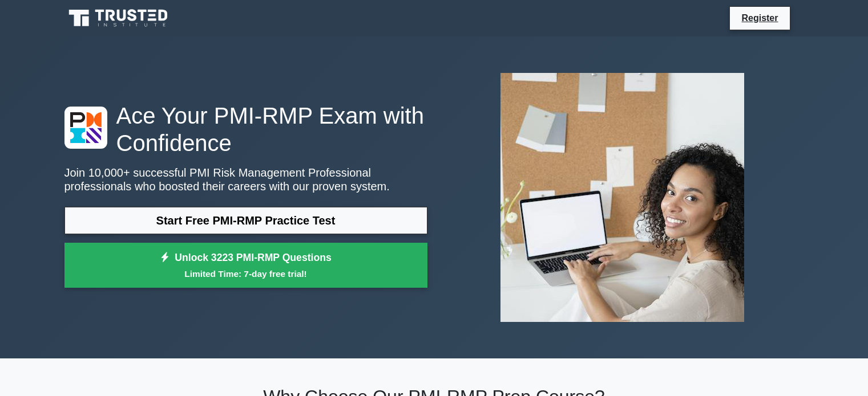  I want to click on a: Register, so click(760, 17).